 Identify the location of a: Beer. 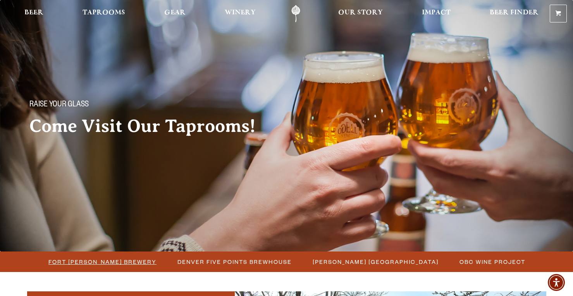
(34, 14).